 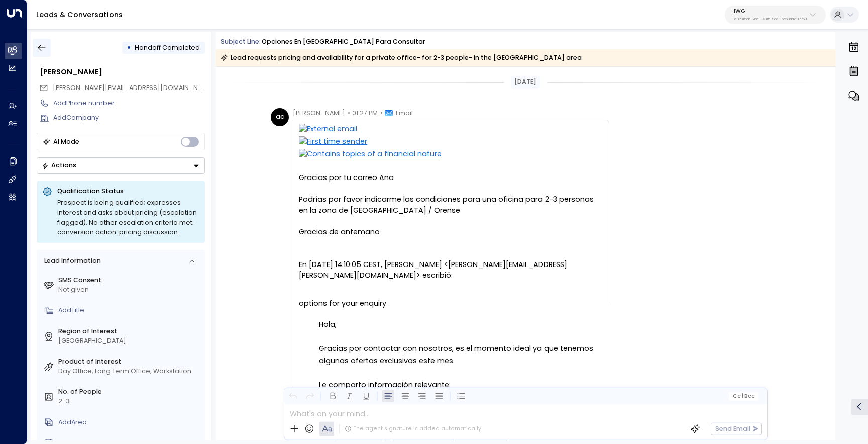 I want to click on div: The agent signature is added automatically, so click(x=413, y=429).